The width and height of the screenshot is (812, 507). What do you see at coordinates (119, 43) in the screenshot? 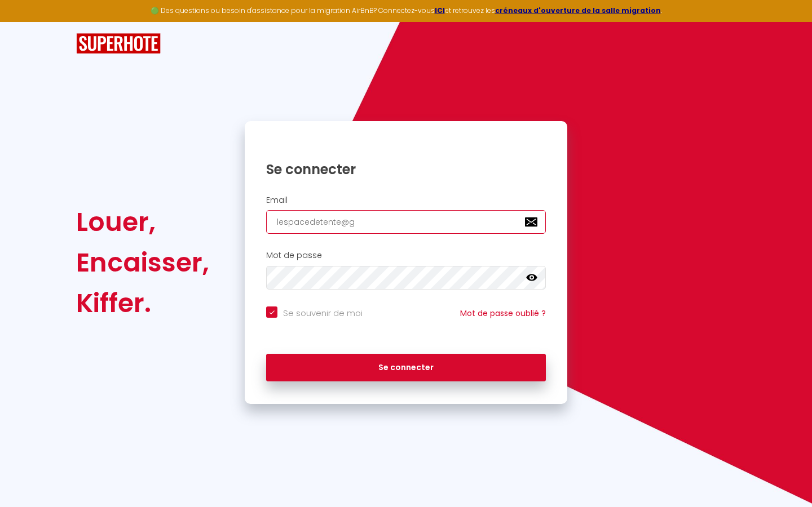
I see `img: SuperHote logo` at bounding box center [119, 43].